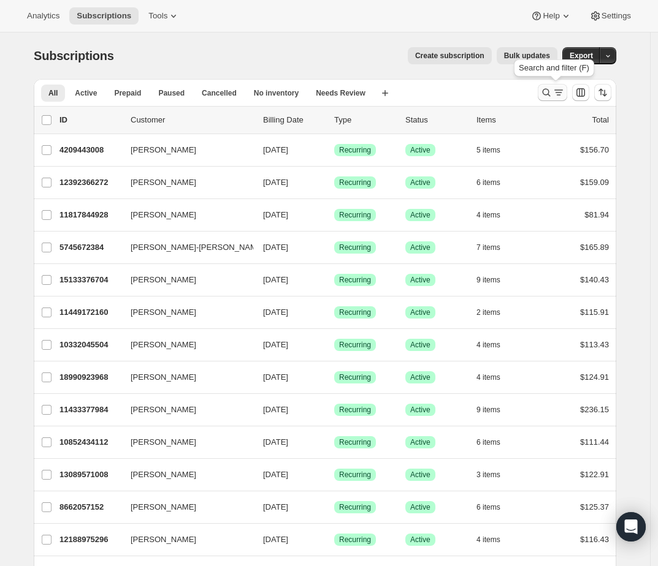  Describe the element at coordinates (385, 93) in the screenshot. I see `button: Create new view` at that location.